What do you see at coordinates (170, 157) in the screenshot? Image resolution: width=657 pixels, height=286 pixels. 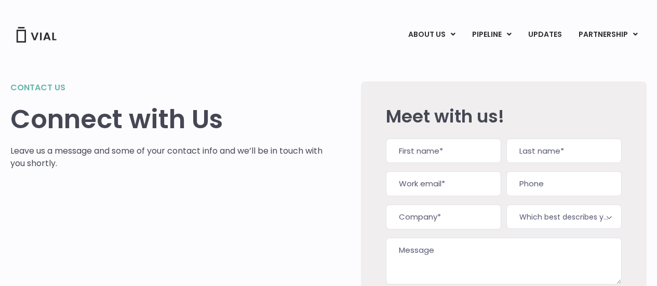 I see `p: Leave us a message and some of your contact info and we’ll be in touch with you shortly.` at bounding box center [170, 157].